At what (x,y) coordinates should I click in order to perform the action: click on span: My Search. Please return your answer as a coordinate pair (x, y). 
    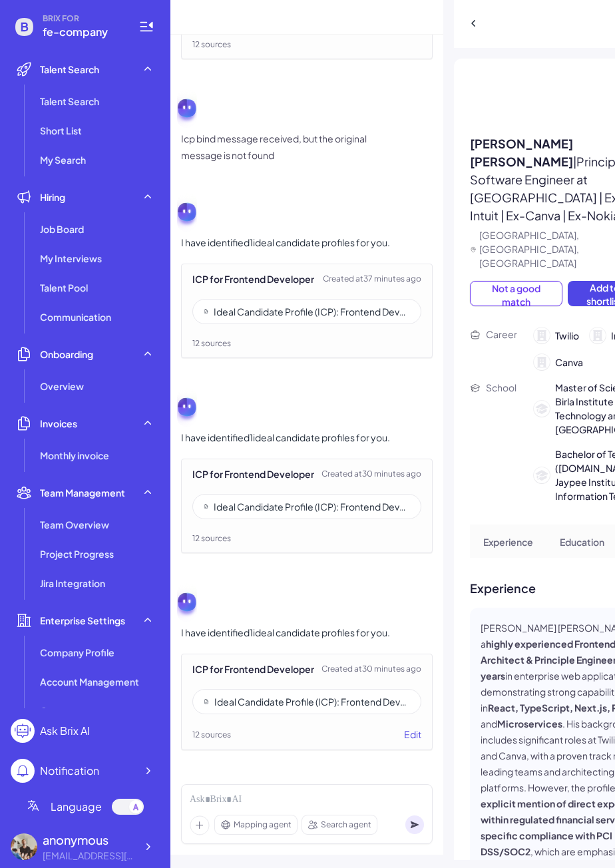
    Looking at the image, I should click on (62, 159).